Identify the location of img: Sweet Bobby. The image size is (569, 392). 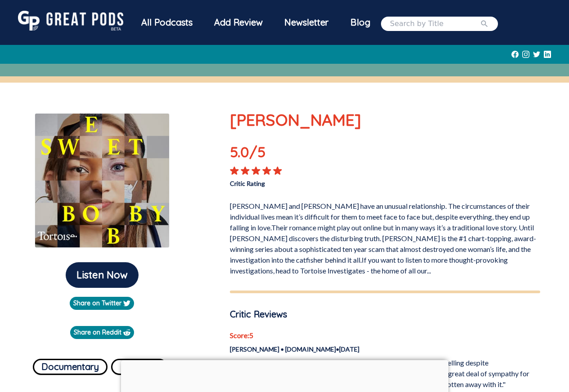
(102, 180).